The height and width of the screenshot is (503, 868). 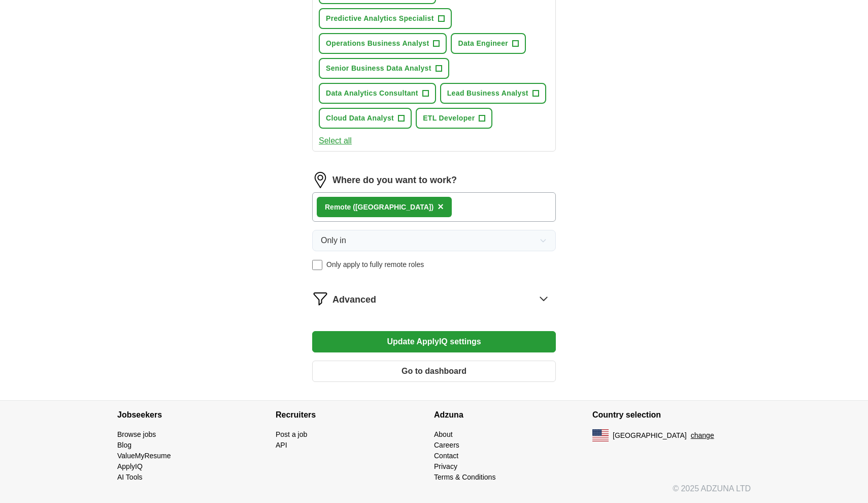 What do you see at coordinates (372, 93) in the screenshot?
I see `span: Data Analytics Consultant` at bounding box center [372, 93].